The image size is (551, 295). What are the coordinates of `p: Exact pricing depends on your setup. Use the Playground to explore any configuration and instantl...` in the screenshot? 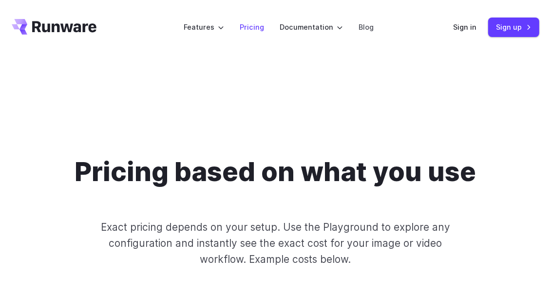 It's located at (275, 244).